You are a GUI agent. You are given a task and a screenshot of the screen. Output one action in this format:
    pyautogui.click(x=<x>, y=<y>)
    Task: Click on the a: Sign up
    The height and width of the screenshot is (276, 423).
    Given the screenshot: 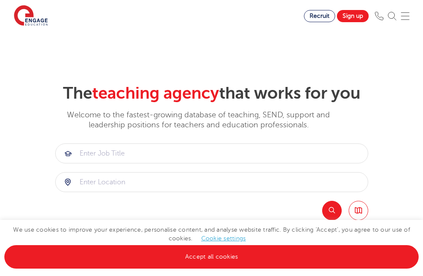 What is the action you would take?
    pyautogui.click(x=352, y=16)
    